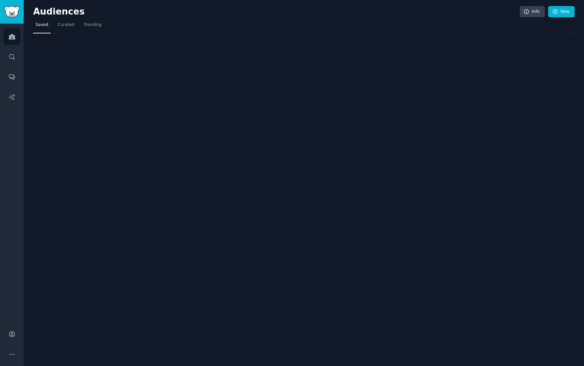 Image resolution: width=584 pixels, height=366 pixels. What do you see at coordinates (93, 26) in the screenshot?
I see `a: Trending` at bounding box center [93, 26].